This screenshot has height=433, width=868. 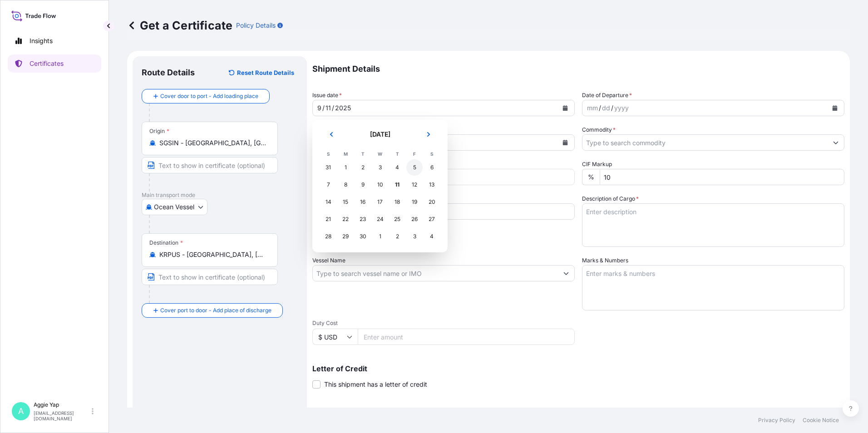 What do you see at coordinates (415, 154) in the screenshot?
I see `th: F` at bounding box center [415, 154].